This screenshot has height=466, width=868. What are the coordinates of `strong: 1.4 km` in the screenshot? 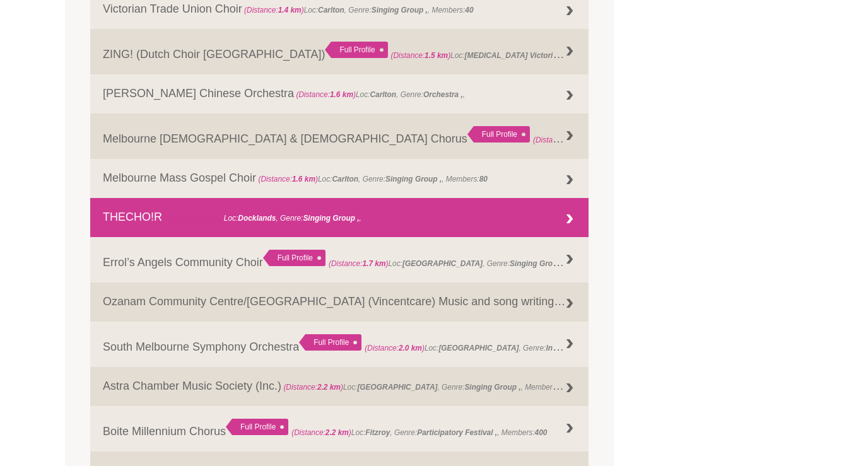 It's located at (289, 10).